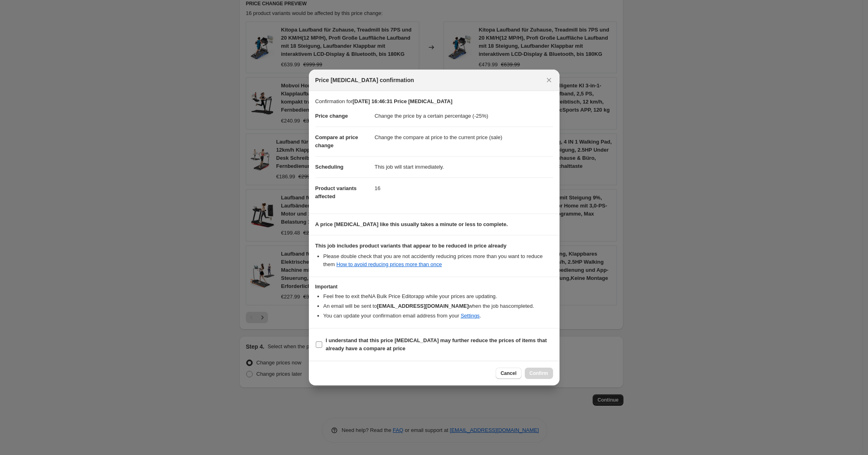 The width and height of the screenshot is (868, 455). I want to click on span: Compare at price change, so click(337, 141).